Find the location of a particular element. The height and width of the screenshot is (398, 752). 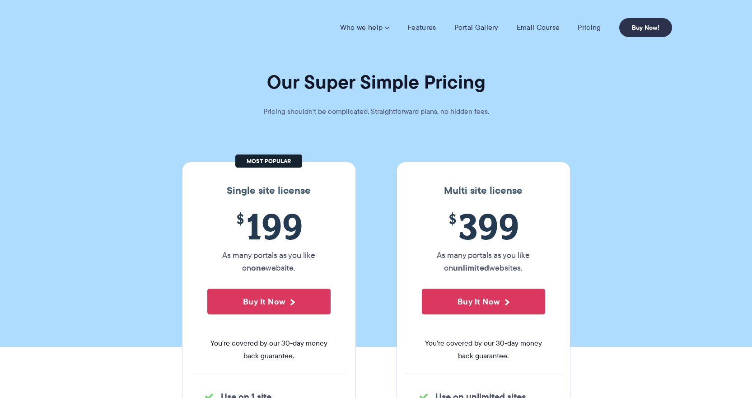

a: Who we help is located at coordinates (365, 28).